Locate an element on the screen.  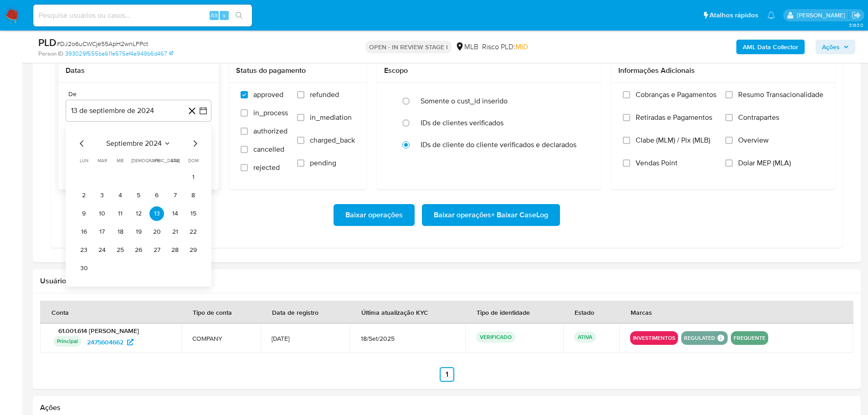
a: Notificações is located at coordinates (771, 15).